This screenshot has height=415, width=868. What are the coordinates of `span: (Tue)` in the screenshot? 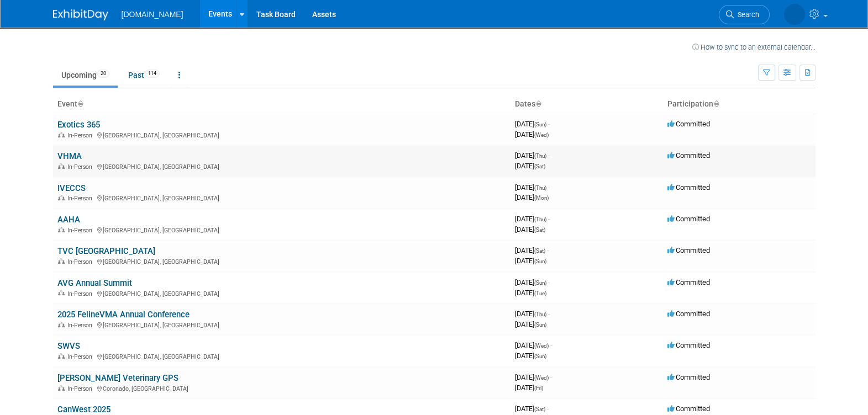 It's located at (541, 293).